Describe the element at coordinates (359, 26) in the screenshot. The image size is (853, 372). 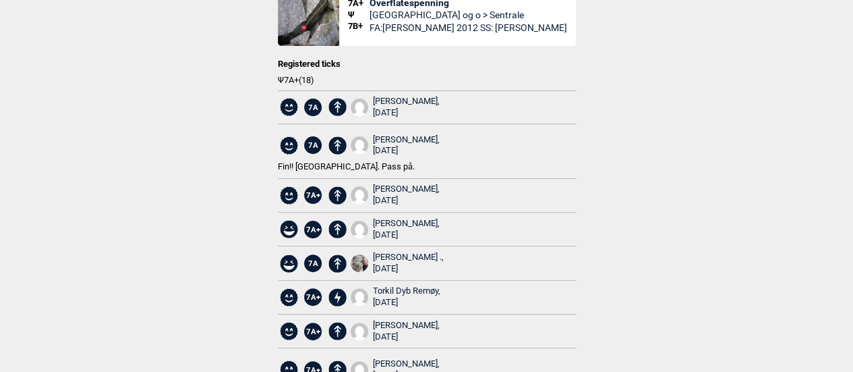
I see `span: 7B+` at that location.